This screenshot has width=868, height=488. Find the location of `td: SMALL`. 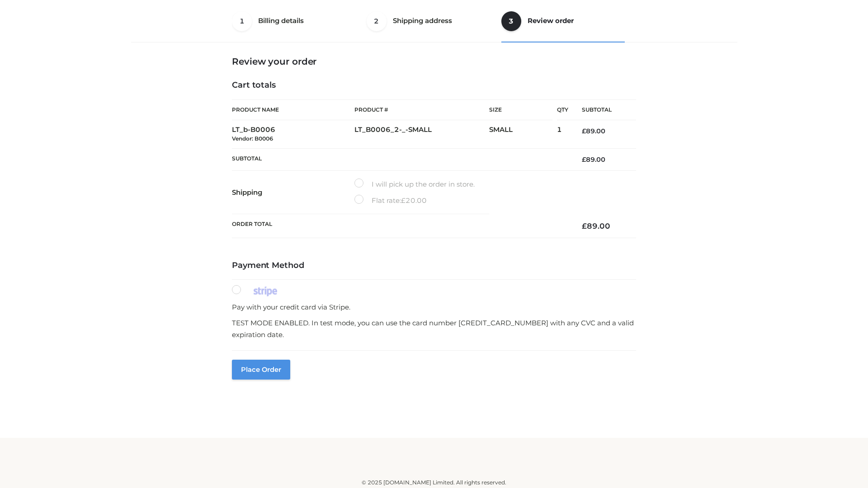

td: SMALL is located at coordinates (523, 134).